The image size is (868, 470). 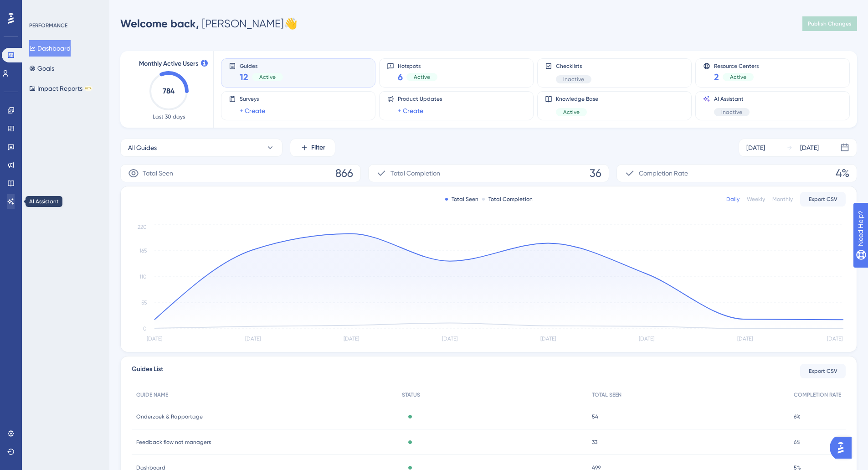 What do you see at coordinates (143, 277) in the screenshot?
I see `tspan: 110` at bounding box center [143, 277].